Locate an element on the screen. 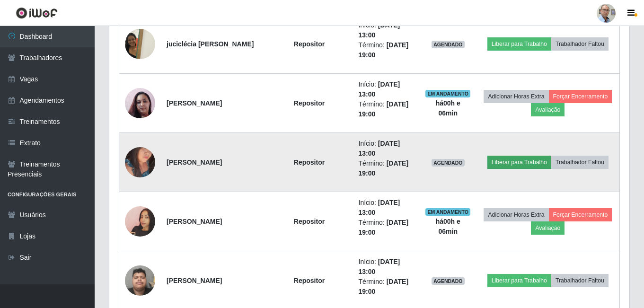 The image size is (644, 308). img: 1753797618565.jpeg is located at coordinates (140, 103).